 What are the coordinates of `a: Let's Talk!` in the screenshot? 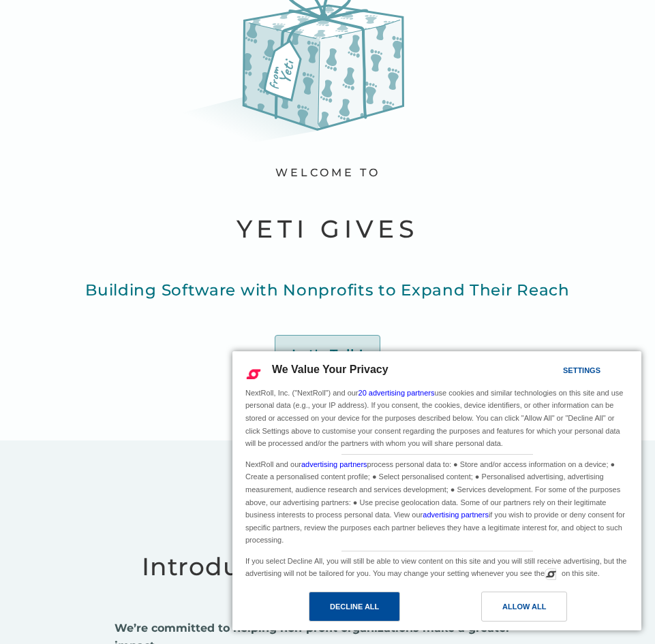 It's located at (327, 355).